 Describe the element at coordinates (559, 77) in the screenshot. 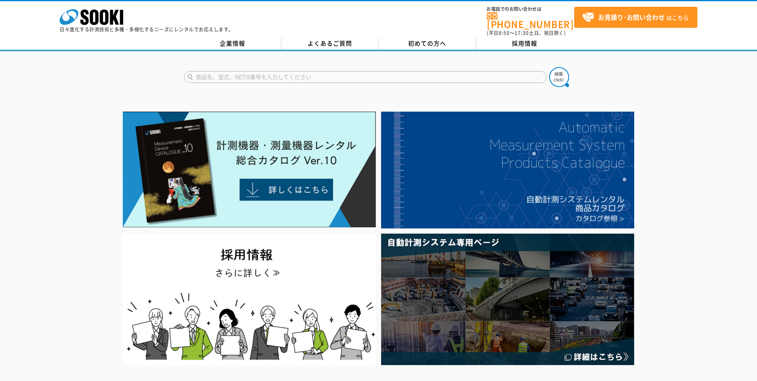

I see `img: btn_search.png` at that location.